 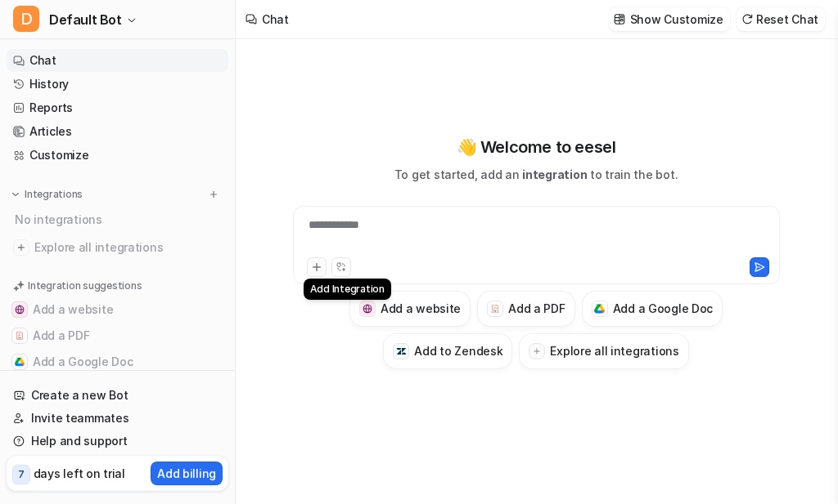 What do you see at coordinates (536, 174) in the screenshot?
I see `p: To get started, add an to train the bot.` at bounding box center [536, 174].